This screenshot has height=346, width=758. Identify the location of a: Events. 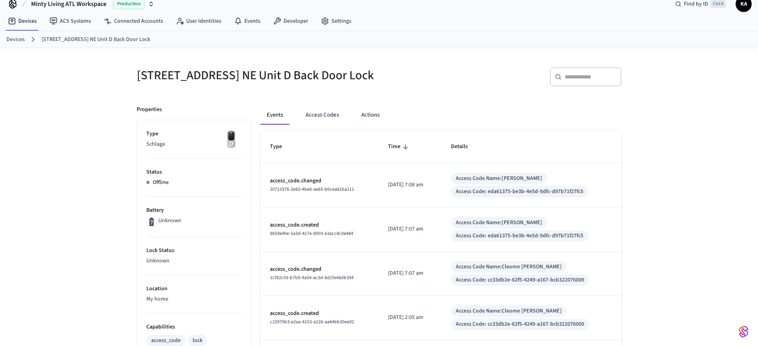
(247, 21).